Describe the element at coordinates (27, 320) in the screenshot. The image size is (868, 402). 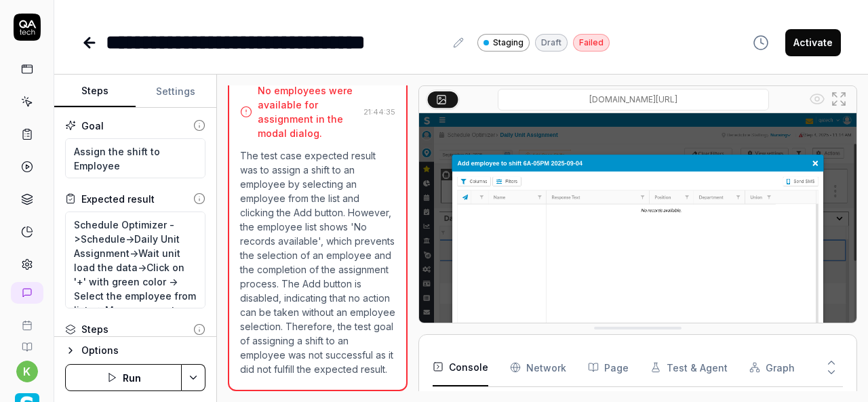
I see `a: Book a call with us` at that location.